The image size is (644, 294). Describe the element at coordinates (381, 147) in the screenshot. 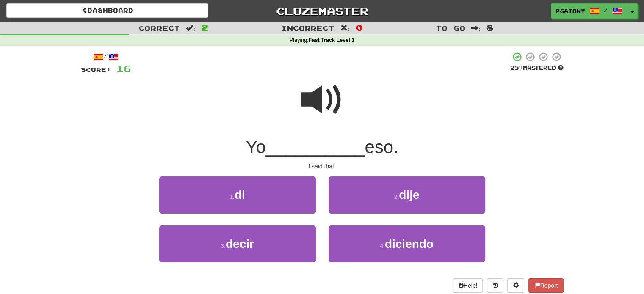

I see `span: eso.` at that location.